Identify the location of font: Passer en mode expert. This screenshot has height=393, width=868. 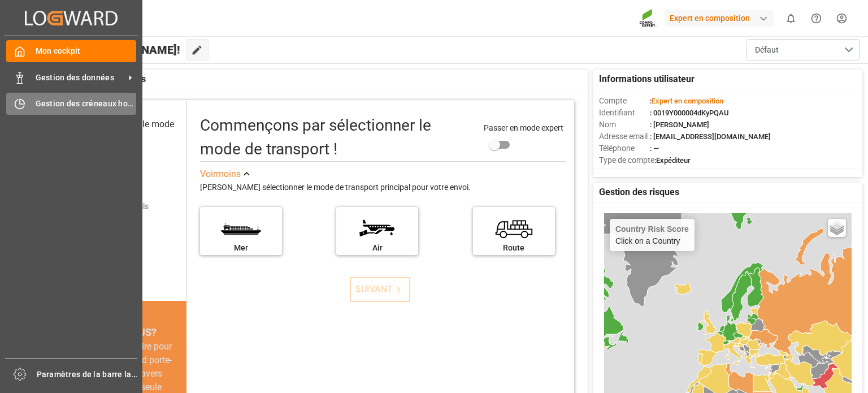
(523, 128).